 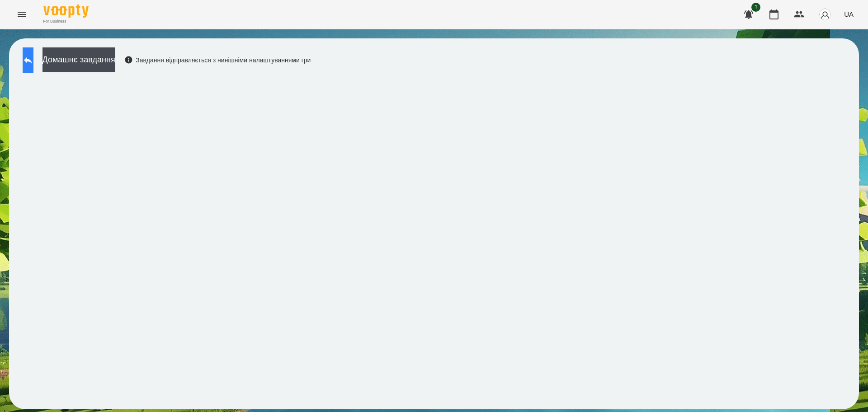 What do you see at coordinates (66, 21) in the screenshot?
I see `span: For Business` at bounding box center [66, 21].